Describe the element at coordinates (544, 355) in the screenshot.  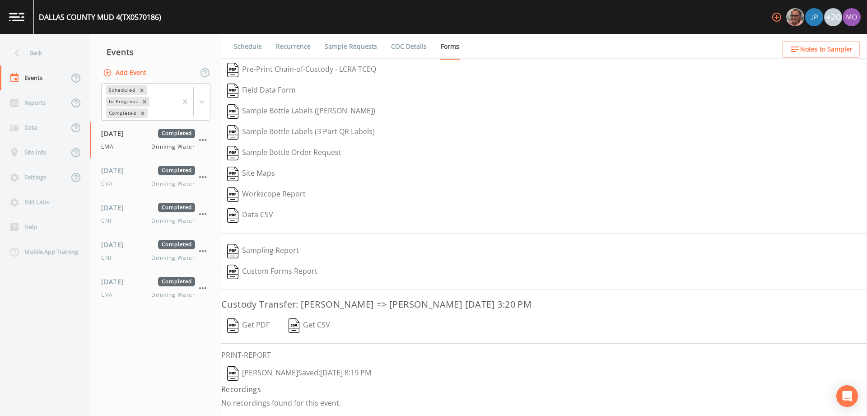
I see `h6: PRINT-REPORT` at that location.